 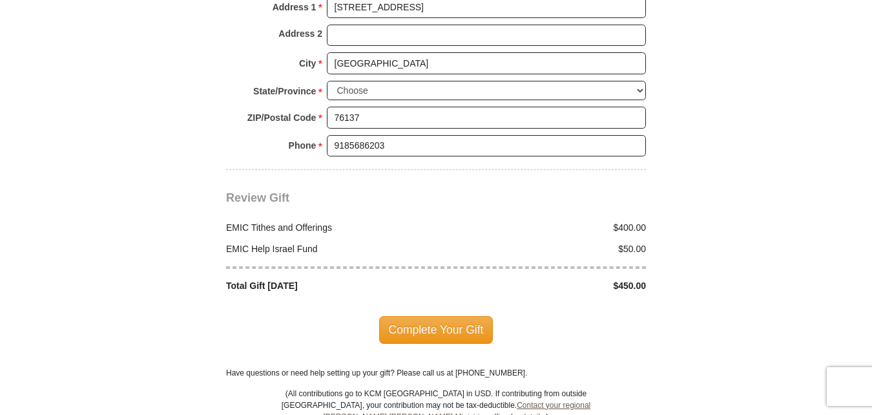 What do you see at coordinates (545, 249) in the screenshot?
I see `div: $50.00` at bounding box center [545, 249].